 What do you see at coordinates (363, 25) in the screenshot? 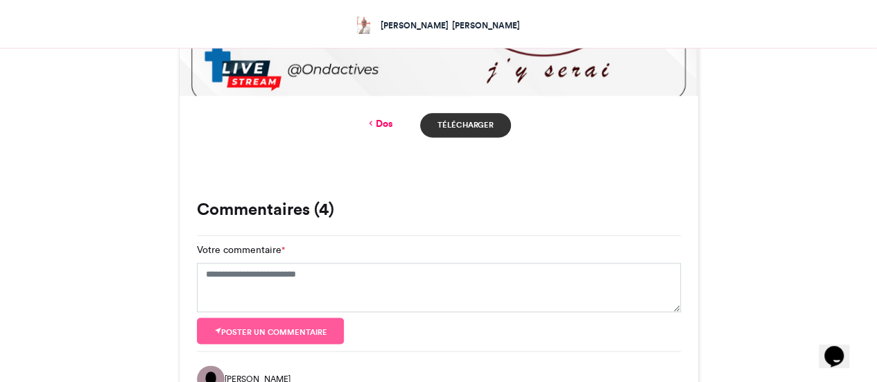
I see `img: Samuel Adimi` at bounding box center [363, 25].